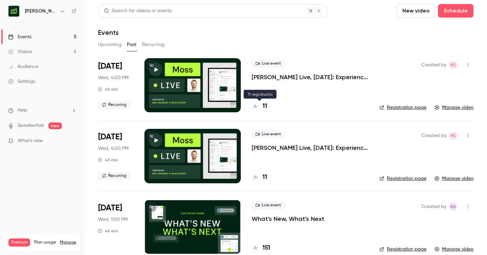 The image size is (487, 255). Describe the element at coordinates (416, 11) in the screenshot. I see `button: New video` at that location.